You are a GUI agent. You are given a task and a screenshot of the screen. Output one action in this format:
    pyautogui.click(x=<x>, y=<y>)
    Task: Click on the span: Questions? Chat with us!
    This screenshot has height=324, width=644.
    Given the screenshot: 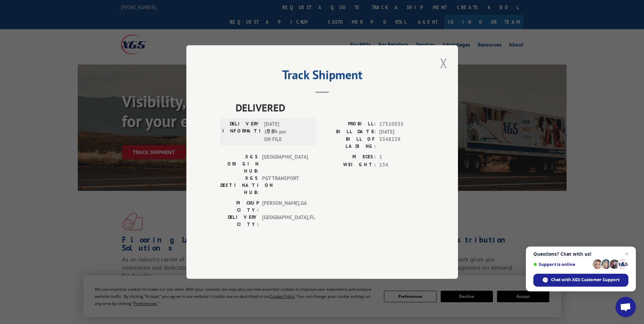 What is the action you would take?
    pyautogui.click(x=581, y=254)
    